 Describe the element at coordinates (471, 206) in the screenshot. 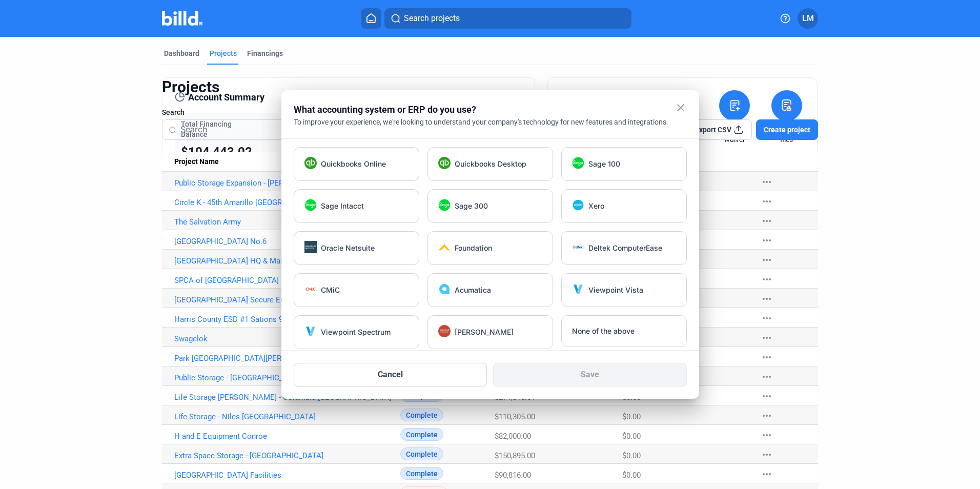

I see `span: Sage 300` at that location.